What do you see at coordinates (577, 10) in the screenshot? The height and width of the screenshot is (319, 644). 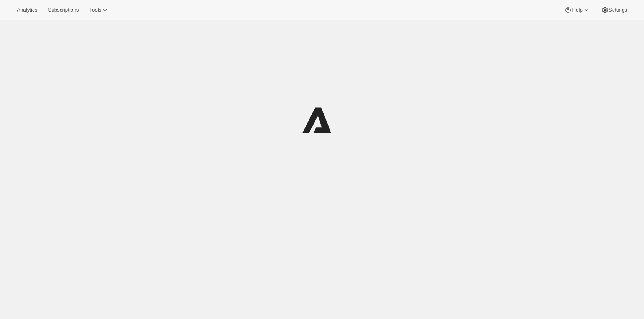 I see `button: Help` at bounding box center [577, 10].